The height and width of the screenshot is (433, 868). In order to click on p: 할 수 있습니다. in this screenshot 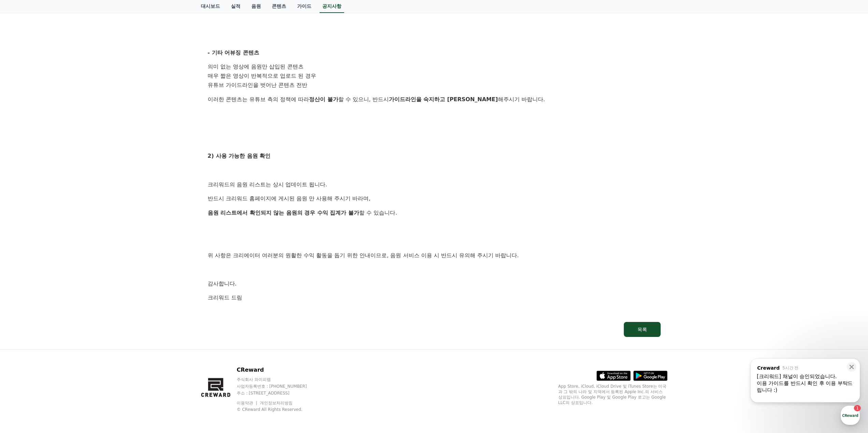, I will do `click(434, 213)`.